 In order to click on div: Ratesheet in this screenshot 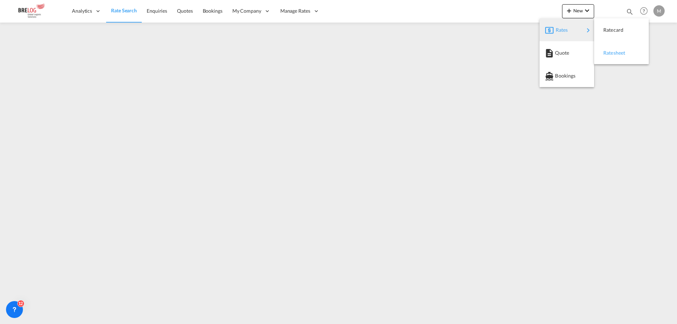, I will do `click(622, 53)`.